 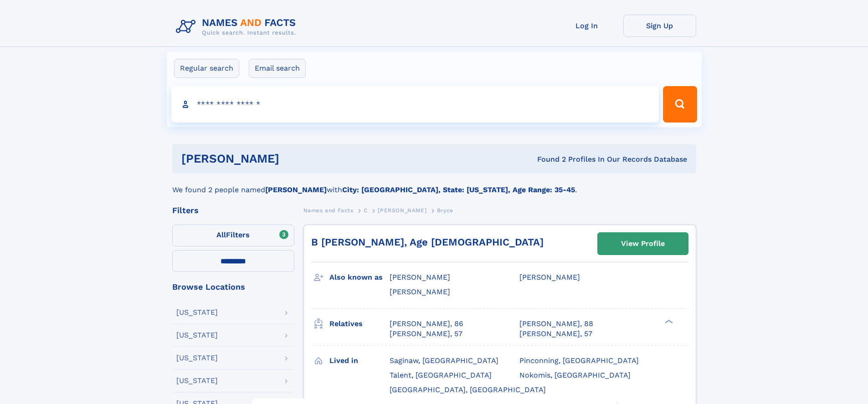 What do you see at coordinates (360, 324) in the screenshot?
I see `h3: Relatives` at bounding box center [360, 324].